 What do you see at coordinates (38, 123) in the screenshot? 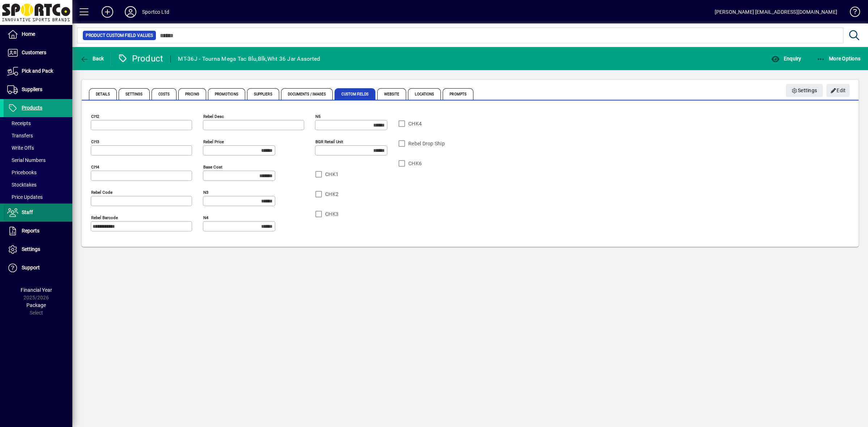
I see `a: Receipts` at bounding box center [38, 123].